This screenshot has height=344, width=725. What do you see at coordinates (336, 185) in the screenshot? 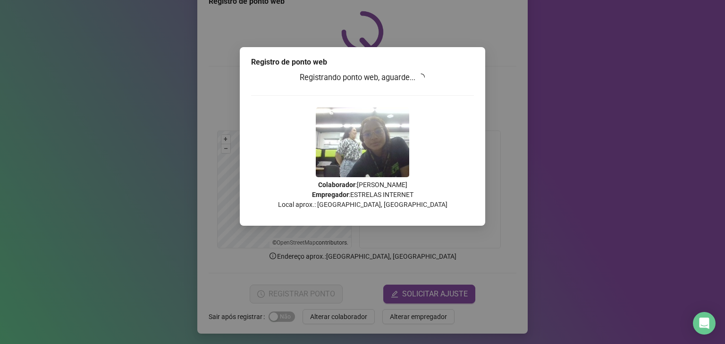
I see `strong: Colaborador` at bounding box center [336, 185].